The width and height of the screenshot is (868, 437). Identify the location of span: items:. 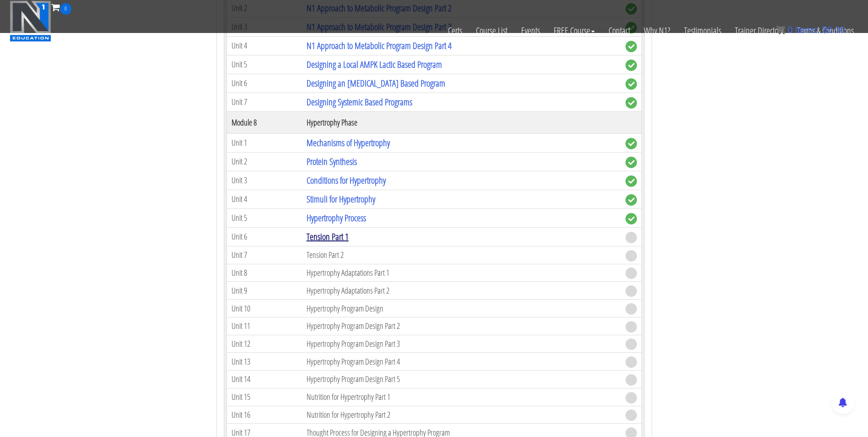
(807, 30).